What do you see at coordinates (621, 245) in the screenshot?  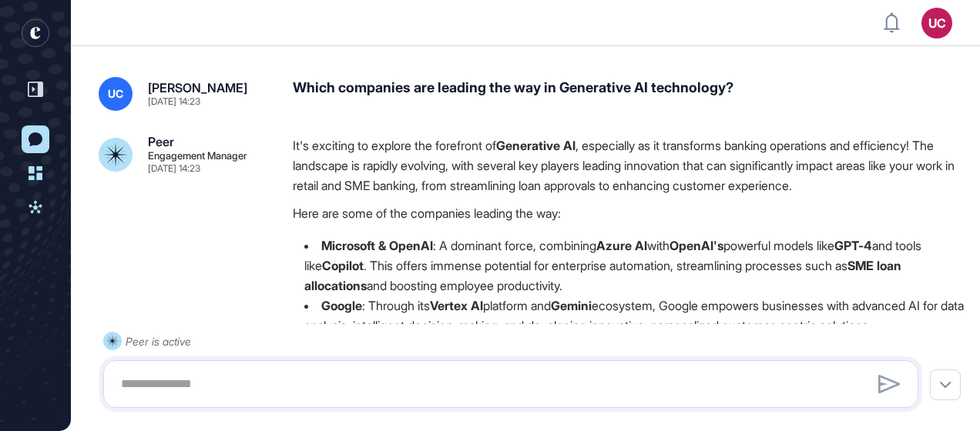 I see `strong: Azure AI` at bounding box center [621, 245].